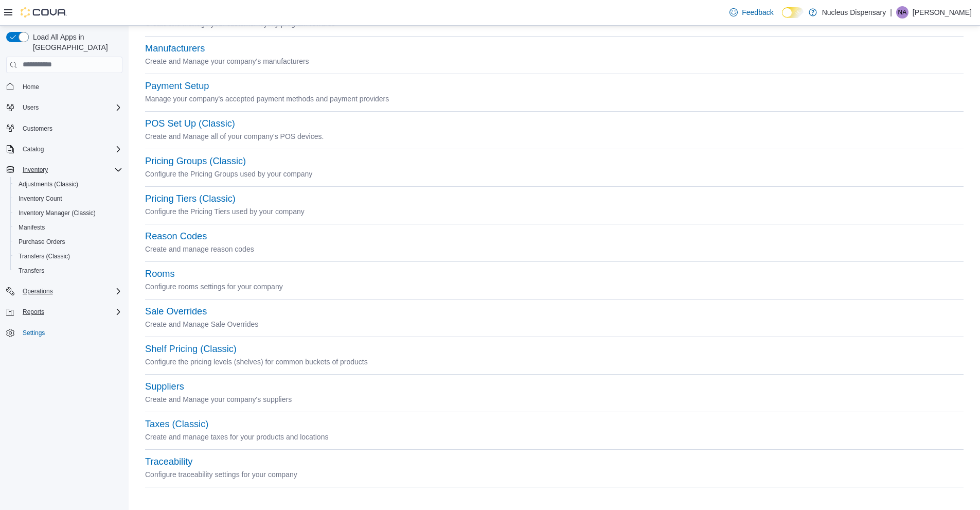 The width and height of the screenshot is (980, 510). Describe the element at coordinates (195, 161) in the screenshot. I see `button: Pricing Groups (Classic)` at that location.